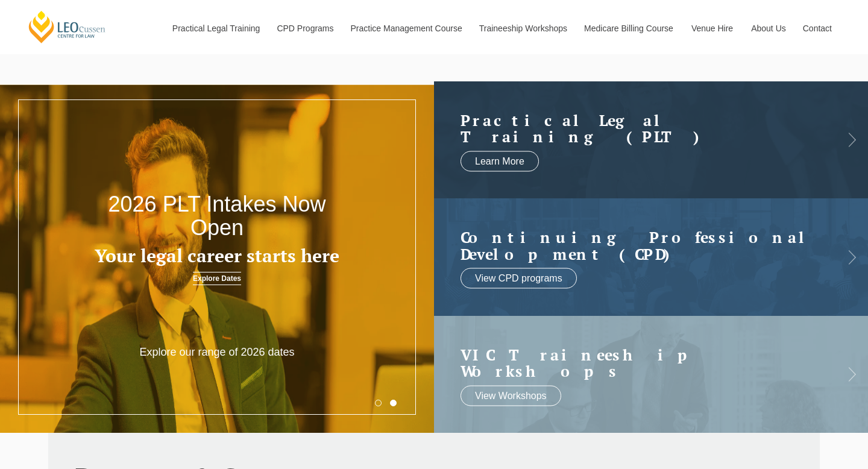 The width and height of the screenshot is (868, 469). I want to click on a: Practical Legal Training, so click(215, 28).